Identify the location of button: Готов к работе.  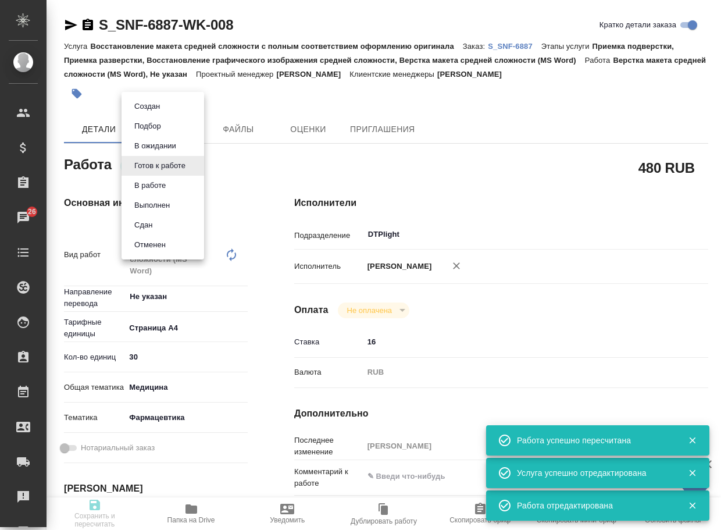
(160, 166).